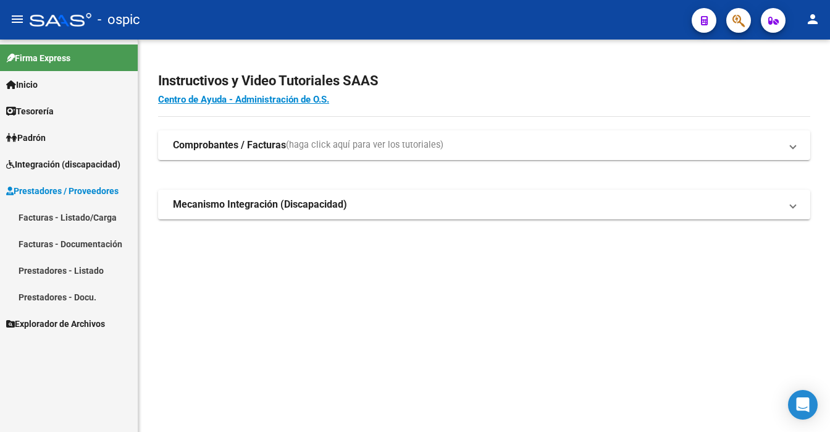 This screenshot has height=432, width=830. What do you see at coordinates (17, 19) in the screenshot?
I see `mat-icon: menu` at bounding box center [17, 19].